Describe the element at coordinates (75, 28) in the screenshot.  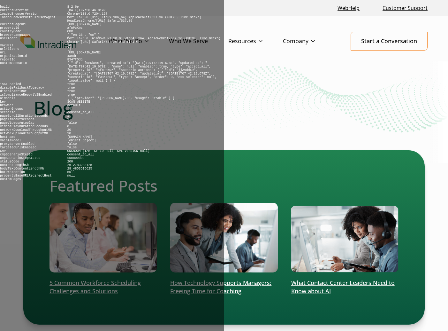
I see `pre: afmPcKwz` at that location.